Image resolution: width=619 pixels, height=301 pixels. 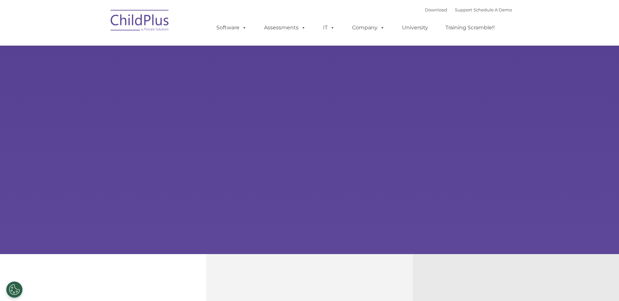 I want to click on a: Company, so click(x=368, y=28).